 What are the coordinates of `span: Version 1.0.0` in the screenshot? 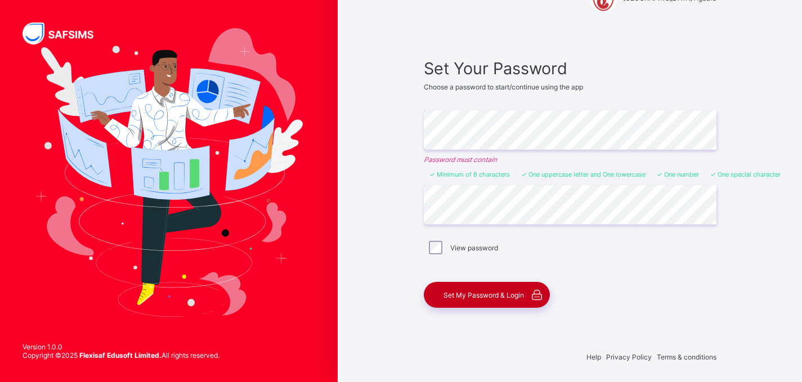 It's located at (121, 347).